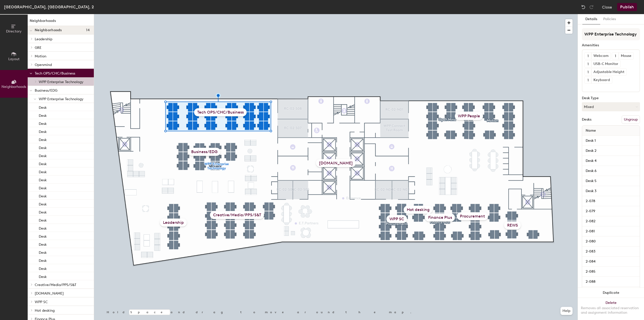 The image size is (644, 320). What do you see at coordinates (611, 293) in the screenshot?
I see `button: Duplicate` at bounding box center [611, 293].